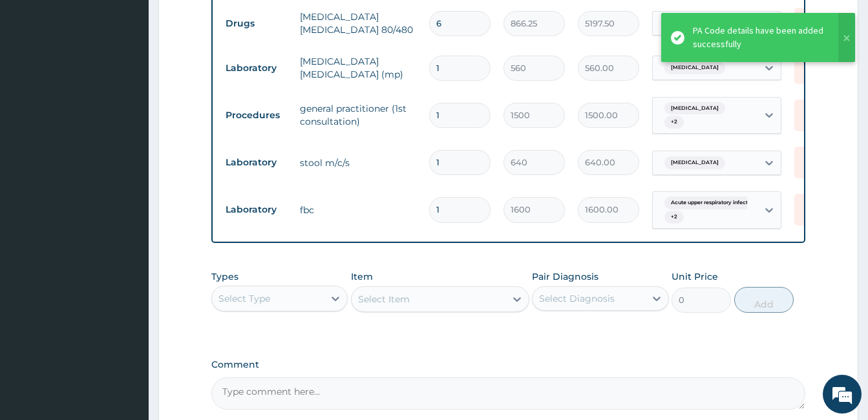 The image size is (868, 420). What do you see at coordinates (577, 299) in the screenshot?
I see `div: Select Diagnosis` at bounding box center [577, 299].